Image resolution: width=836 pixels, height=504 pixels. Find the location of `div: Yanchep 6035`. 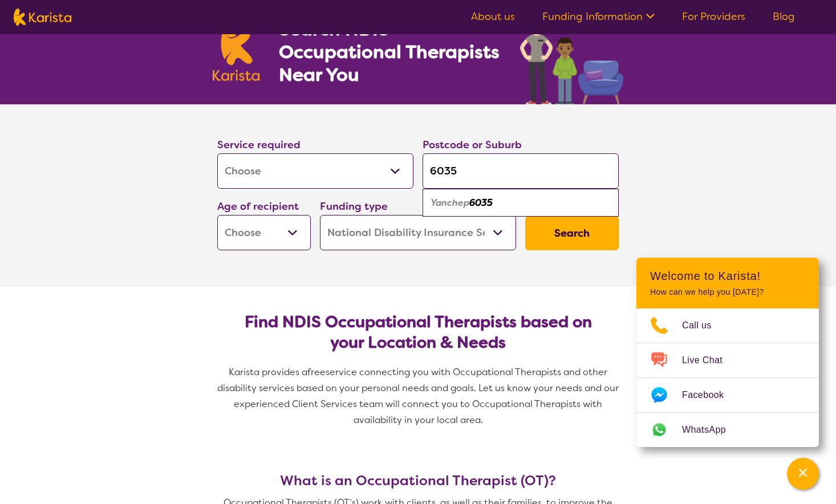

div: Yanchep 6035 is located at coordinates (521, 203).